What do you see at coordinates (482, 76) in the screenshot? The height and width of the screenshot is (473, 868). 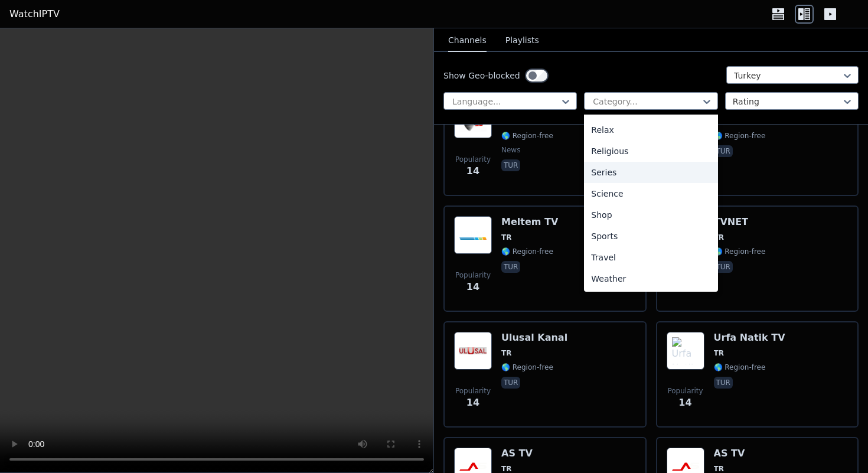 I see `label: Show Geo-blocked` at bounding box center [482, 76].